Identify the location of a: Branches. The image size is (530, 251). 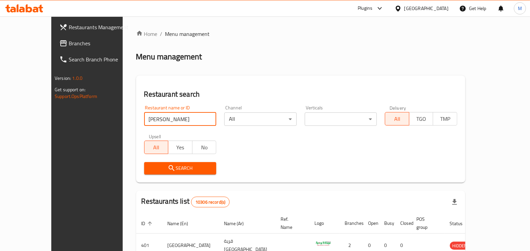
(97, 43).